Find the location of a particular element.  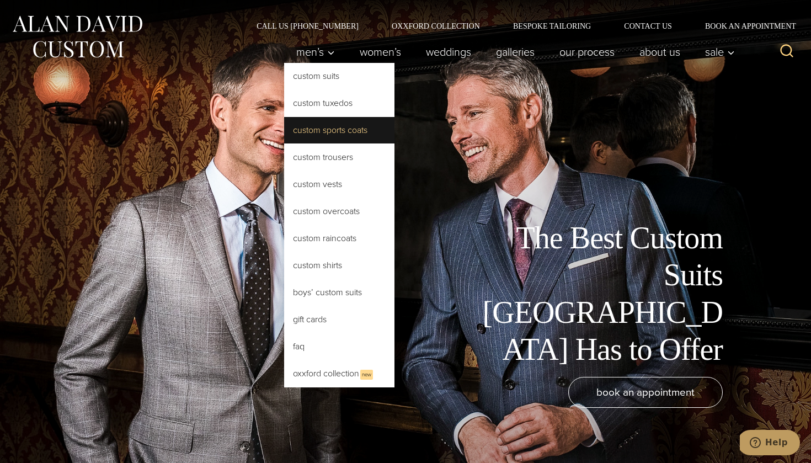

a: Boys’ Custom Suits is located at coordinates (339, 292).